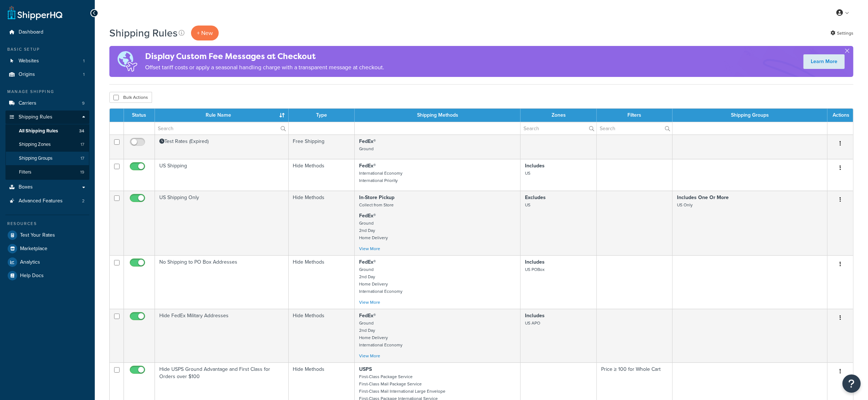 The width and height of the screenshot is (868, 400). Describe the element at coordinates (47, 131) in the screenshot. I see `li: All Shipping Rules` at that location.